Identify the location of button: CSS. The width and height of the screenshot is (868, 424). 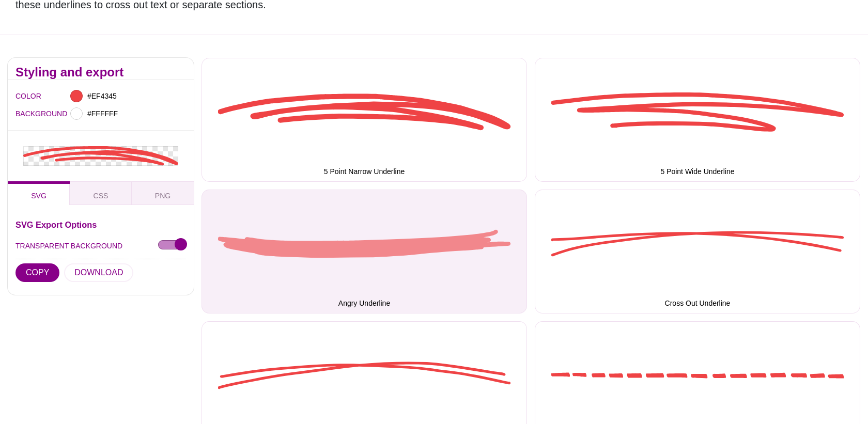
(101, 193).